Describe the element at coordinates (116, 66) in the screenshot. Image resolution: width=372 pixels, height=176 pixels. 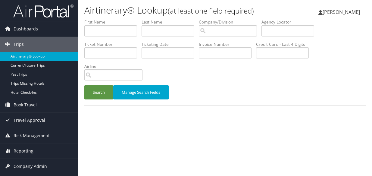
I see `label: Airline` at that location.